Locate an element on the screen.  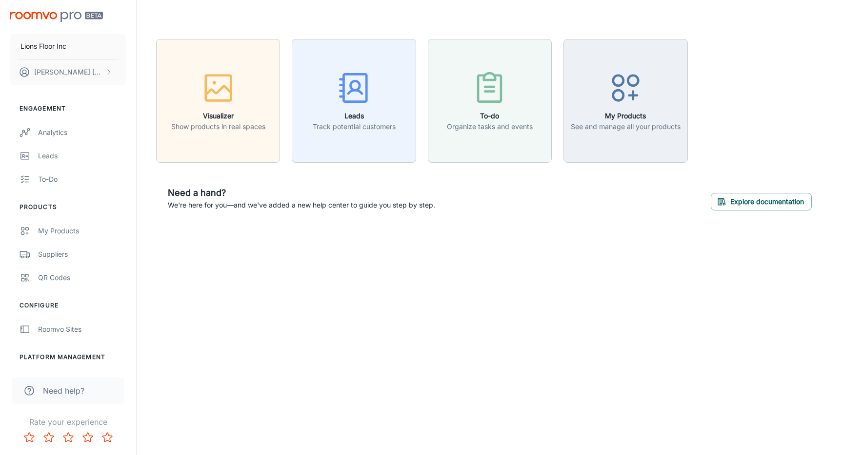
button: VisualizerShow products in real spaces is located at coordinates (218, 101).